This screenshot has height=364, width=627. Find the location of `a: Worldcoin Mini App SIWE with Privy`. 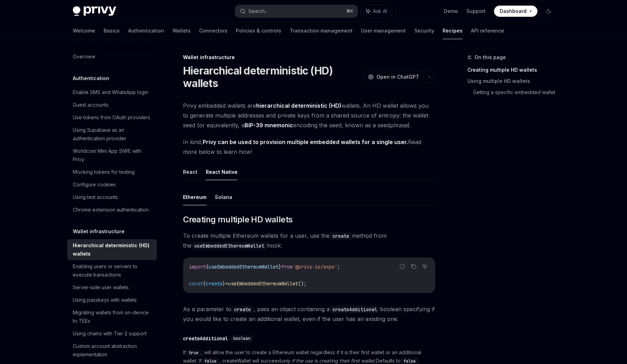

a: Worldcoin Mini App SIWE with Privy is located at coordinates (112, 155).